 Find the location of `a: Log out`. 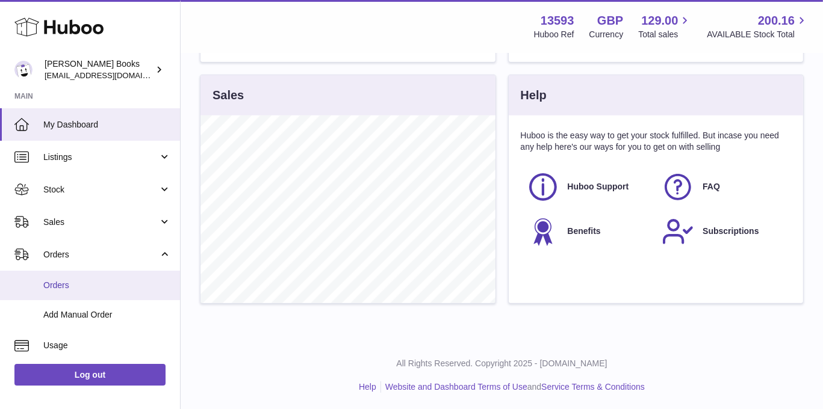

a: Log out is located at coordinates (90, 375).